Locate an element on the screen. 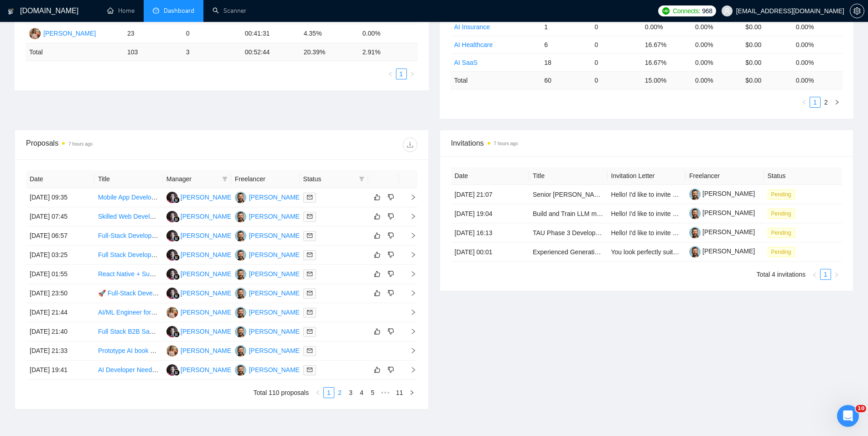  td: 00:41:31 is located at coordinates (271, 34).